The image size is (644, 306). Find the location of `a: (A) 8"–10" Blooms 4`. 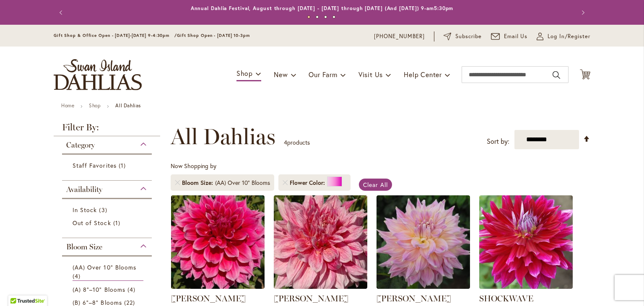

a: (A) 8"–10" Blooms 4 is located at coordinates (108, 289).